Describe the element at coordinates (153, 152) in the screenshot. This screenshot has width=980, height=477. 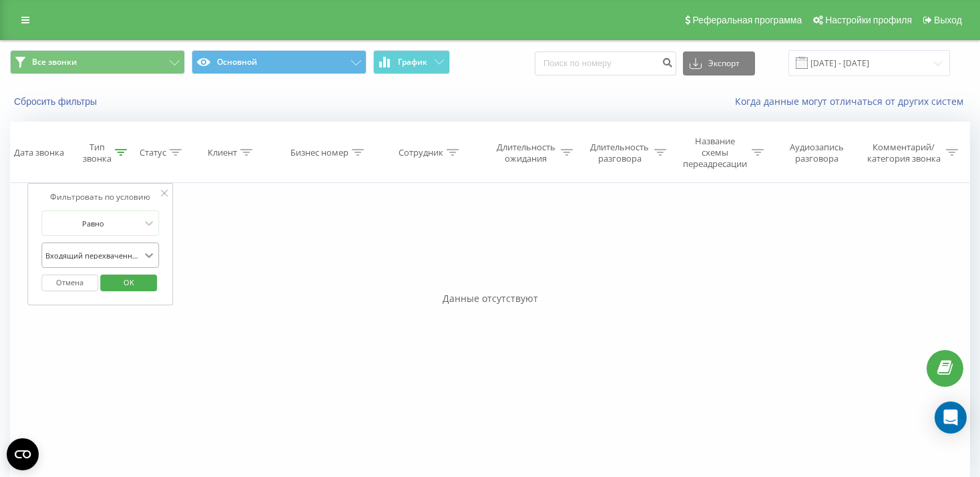
I see `div: Статус` at that location.